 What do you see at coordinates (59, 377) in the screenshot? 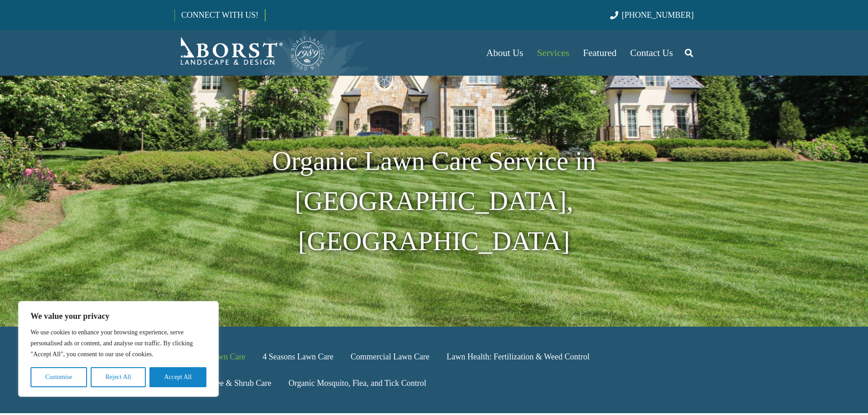
I see `button: Customise` at bounding box center [59, 377].